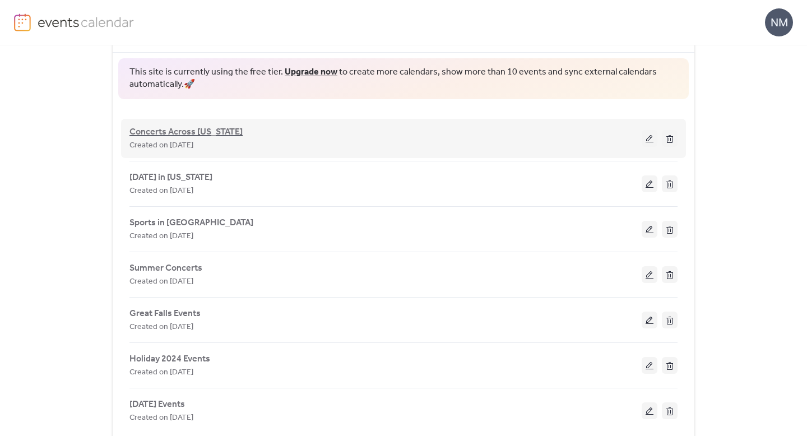 This screenshot has width=807, height=436. What do you see at coordinates (311, 72) in the screenshot?
I see `a: Upgrade now` at bounding box center [311, 72].